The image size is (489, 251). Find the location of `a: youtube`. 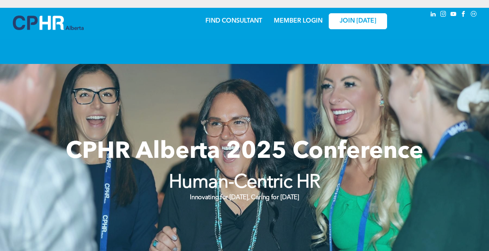

a: youtube is located at coordinates (454, 15).